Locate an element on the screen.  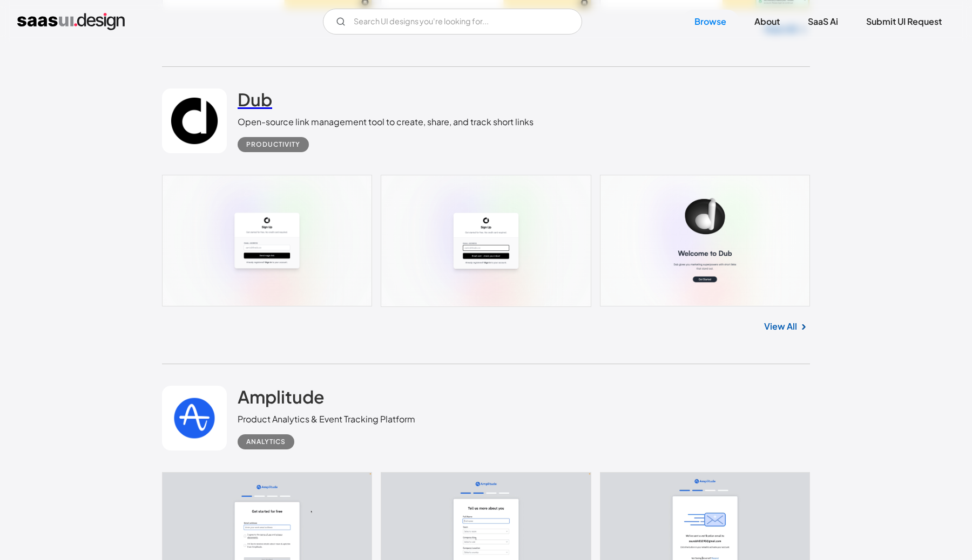
a: Submit UI Request is located at coordinates (903, 21).